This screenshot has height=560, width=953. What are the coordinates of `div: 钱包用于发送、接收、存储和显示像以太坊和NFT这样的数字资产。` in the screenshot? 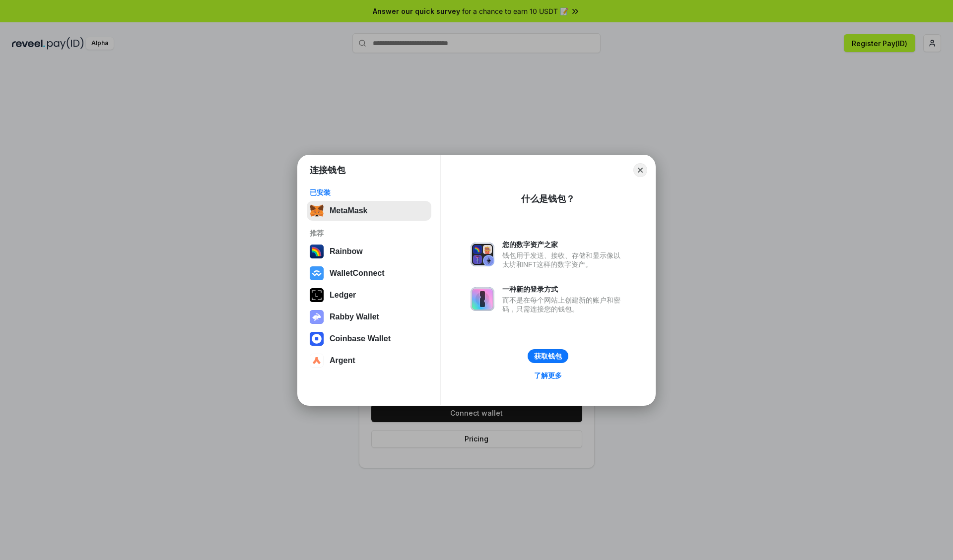 It's located at (564, 260).